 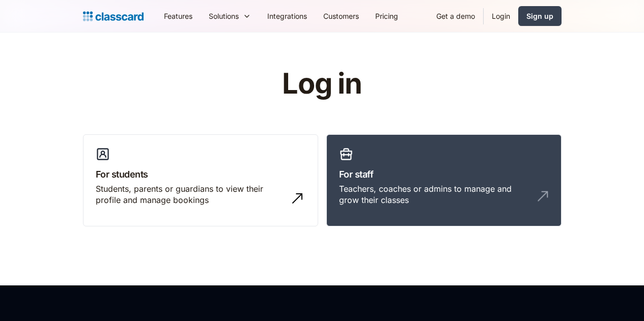 What do you see at coordinates (190, 195) in the screenshot?
I see `div: Students, parents or guardians to view their profile and manage bookings` at bounding box center [190, 195].